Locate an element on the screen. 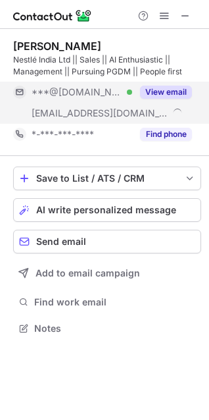 The width and height of the screenshot is (209, 420). span: AI write personalized message is located at coordinates (106, 210).